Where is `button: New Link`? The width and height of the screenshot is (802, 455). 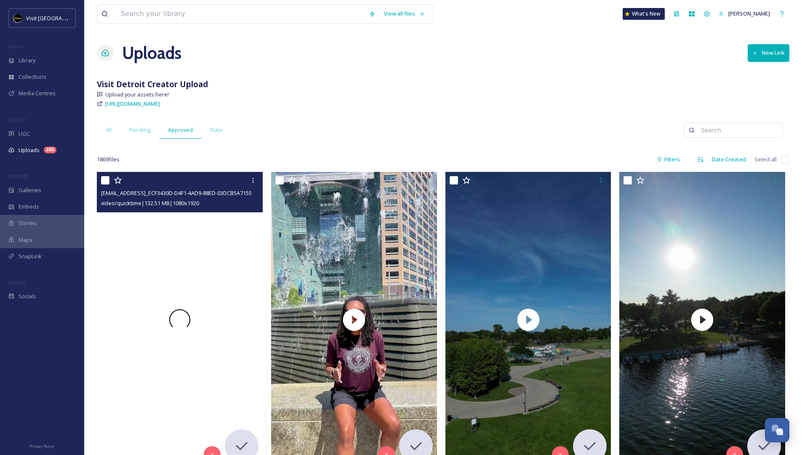
button: New Link is located at coordinates (768, 53).